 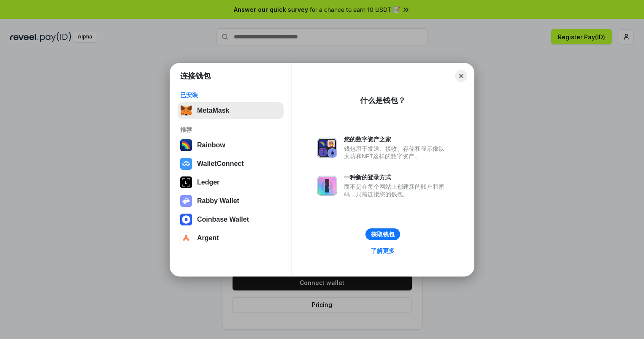 I want to click on button: 获取钱包, so click(x=382, y=234).